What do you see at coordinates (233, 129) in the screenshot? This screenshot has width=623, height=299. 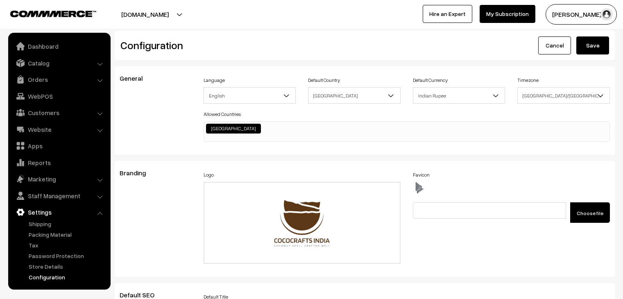 I see `li: India` at bounding box center [233, 129].